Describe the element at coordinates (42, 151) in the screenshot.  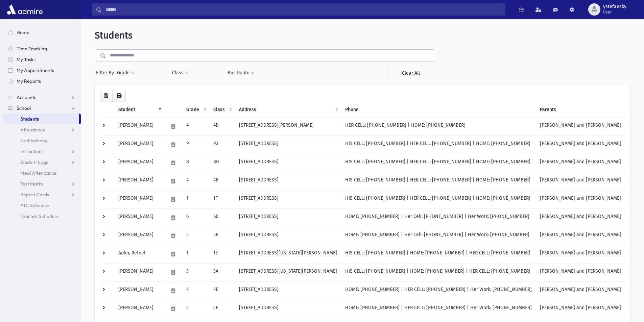
I see `a: Infractions` at that location.